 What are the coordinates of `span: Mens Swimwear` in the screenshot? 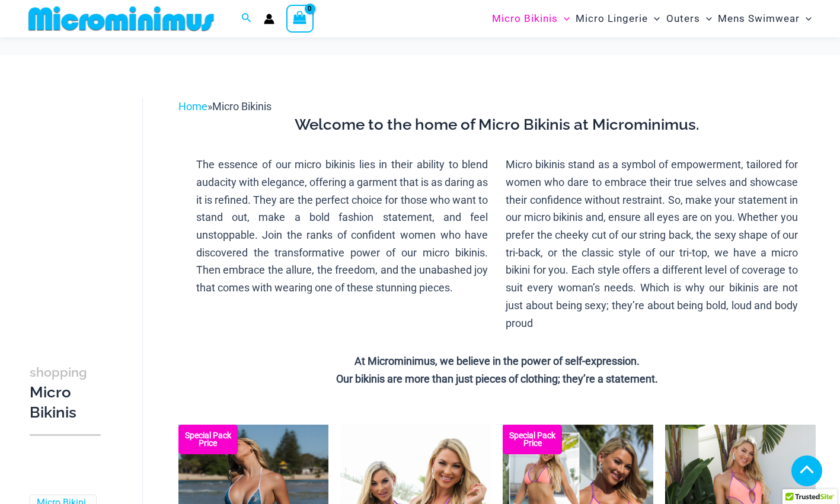 It's located at (759, 18).